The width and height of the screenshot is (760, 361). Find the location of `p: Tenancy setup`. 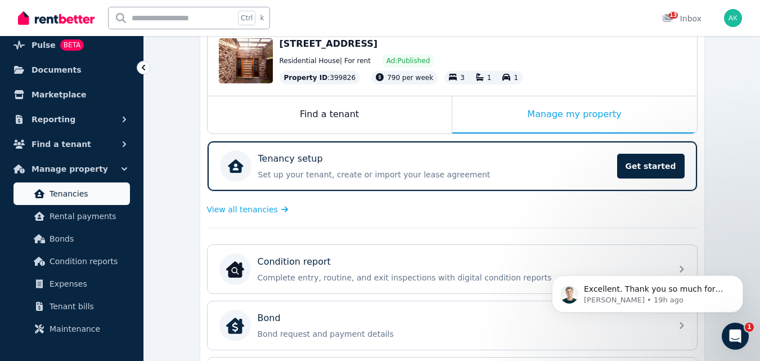

p: Tenancy setup is located at coordinates (290, 159).